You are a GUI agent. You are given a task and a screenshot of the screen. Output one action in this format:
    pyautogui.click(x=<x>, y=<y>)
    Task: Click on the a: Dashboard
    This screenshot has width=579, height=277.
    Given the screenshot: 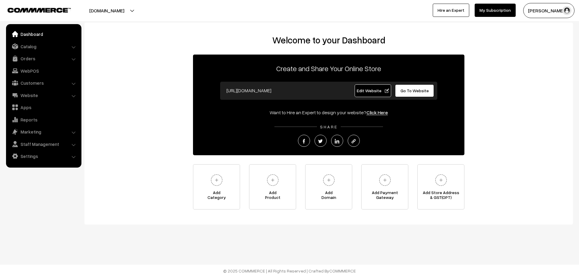 What is the action you would take?
    pyautogui.click(x=43, y=34)
    